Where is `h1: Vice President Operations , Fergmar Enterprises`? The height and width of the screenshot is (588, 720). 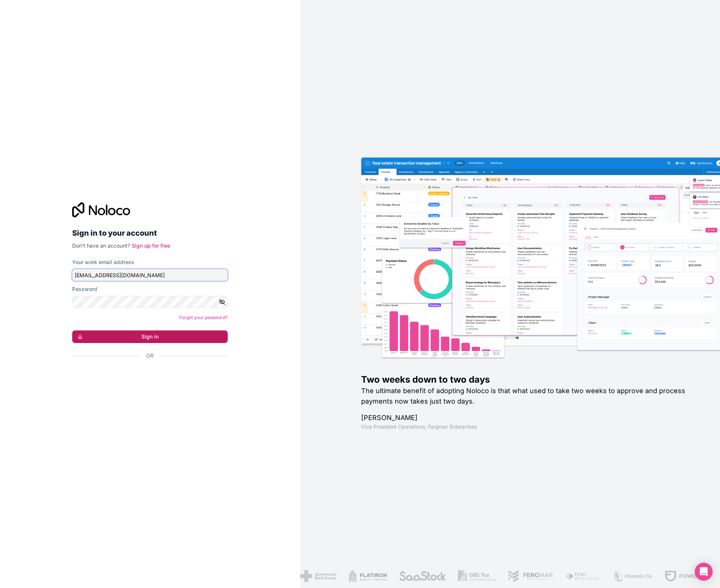
h1: Vice President Operations , Fergmar Enterprises is located at coordinates (528, 427).